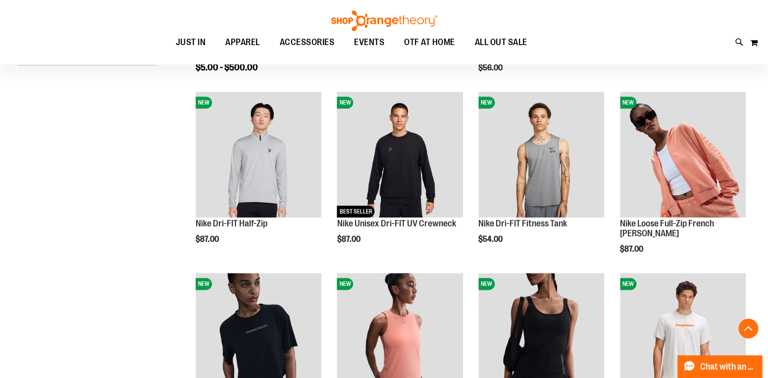  Describe the element at coordinates (501, 42) in the screenshot. I see `span: ALL OUT SALE` at that location.